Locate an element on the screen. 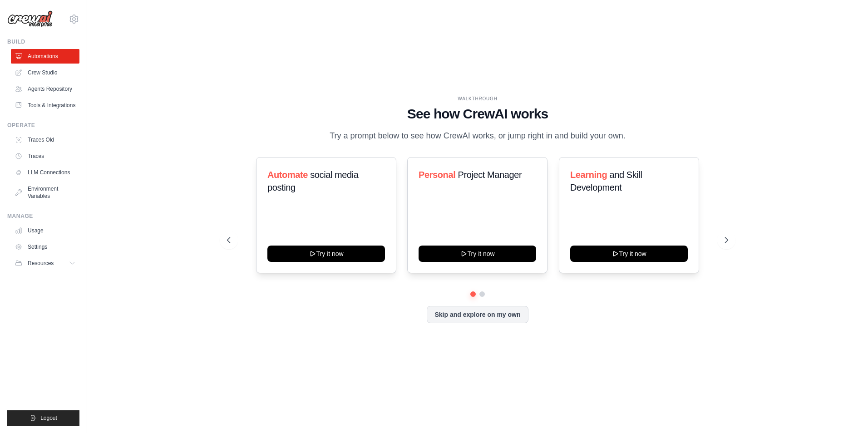 This screenshot has height=433, width=868. span: Learning is located at coordinates (588, 175).